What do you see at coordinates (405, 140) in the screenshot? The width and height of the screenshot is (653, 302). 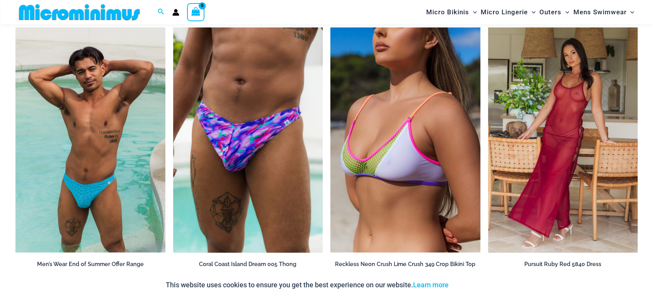 I see `img: Reckless Neon Crush Lime Crush 349 Crop Top 01` at bounding box center [405, 140].